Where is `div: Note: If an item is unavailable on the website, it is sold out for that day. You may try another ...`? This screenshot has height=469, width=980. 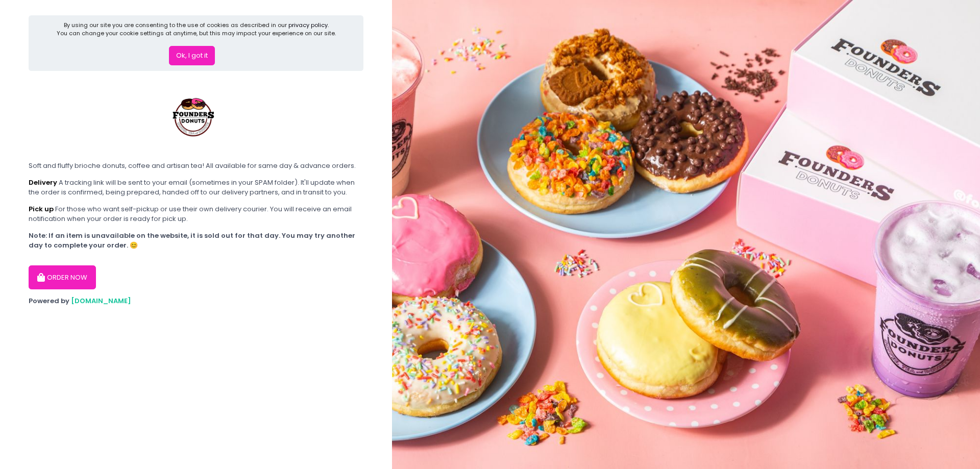 div: Note: If an item is unavailable on the website, it is sold out for that day. You may try another ... is located at coordinates (196, 241).